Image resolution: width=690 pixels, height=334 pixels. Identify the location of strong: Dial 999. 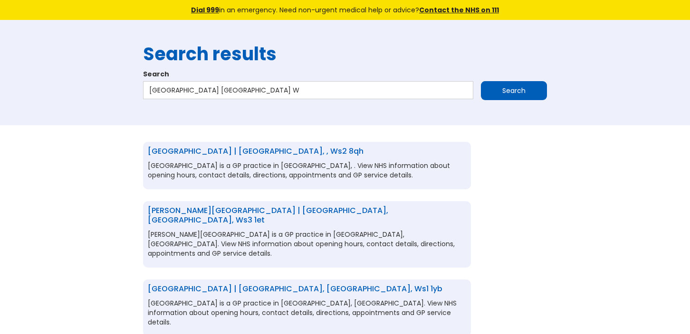
(205, 10).